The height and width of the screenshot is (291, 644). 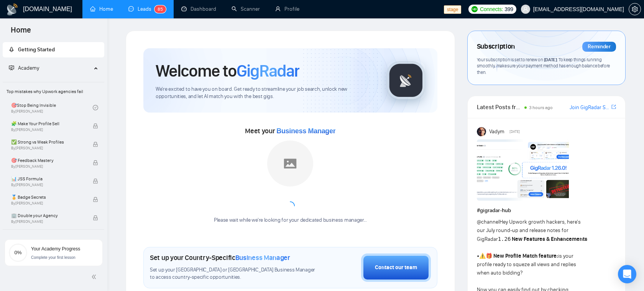 I want to click on img: upwork-logo.png, so click(x=475, y=9).